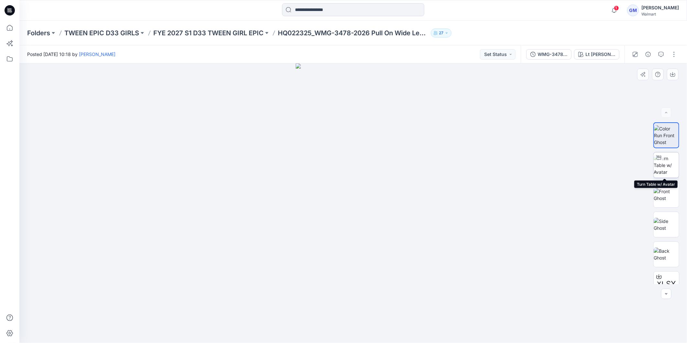  What do you see at coordinates (441, 33) in the screenshot?
I see `p: 27` at bounding box center [441, 33].